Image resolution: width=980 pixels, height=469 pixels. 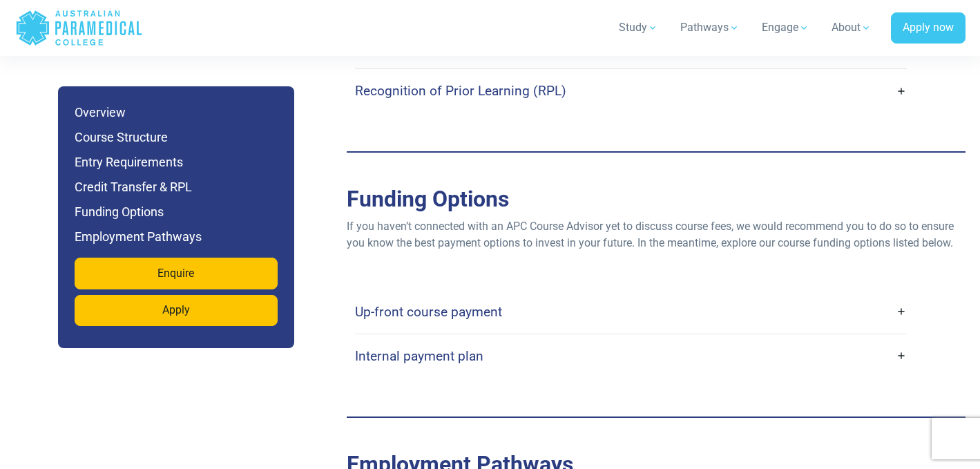 I want to click on h4: Recognition of Prior Learning (RPL), so click(x=461, y=90).